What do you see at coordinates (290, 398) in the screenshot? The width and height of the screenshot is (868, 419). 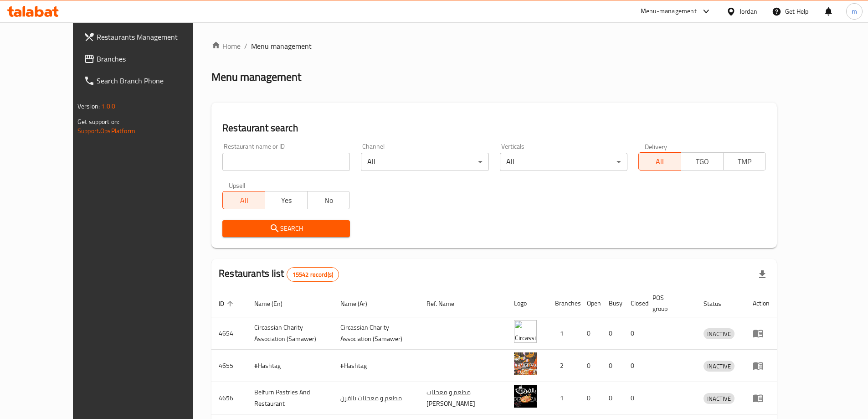 I see `td: Belfurn Pastries And Restaurant` at bounding box center [290, 398].